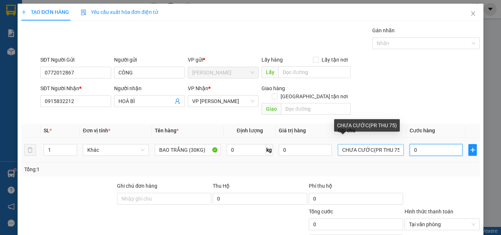 Image resolution: width=501 pixels, height=235 pixels. Describe the element at coordinates (223, 60) in the screenshot. I see `div: VP gửi` at that location.